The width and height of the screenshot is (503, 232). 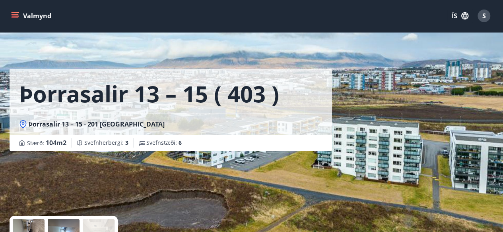 What do you see at coordinates (46, 143) in the screenshot?
I see `span: Stærð :` at bounding box center [46, 143].